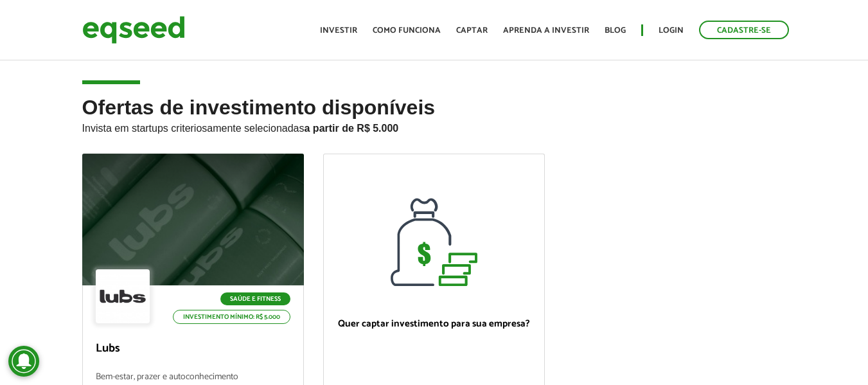 This screenshot has width=868, height=385. Describe the element at coordinates (406, 30) in the screenshot. I see `a: Como funciona` at that location.